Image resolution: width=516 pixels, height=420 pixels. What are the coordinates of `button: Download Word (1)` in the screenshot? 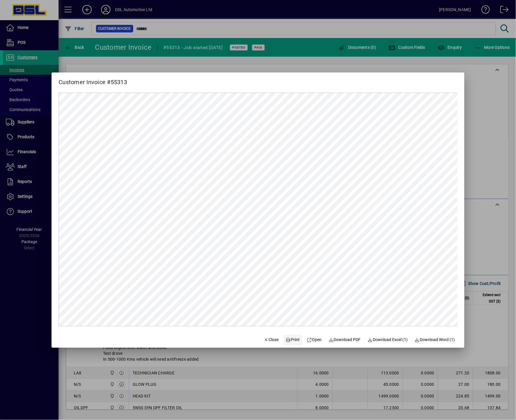 It's located at (435, 340).